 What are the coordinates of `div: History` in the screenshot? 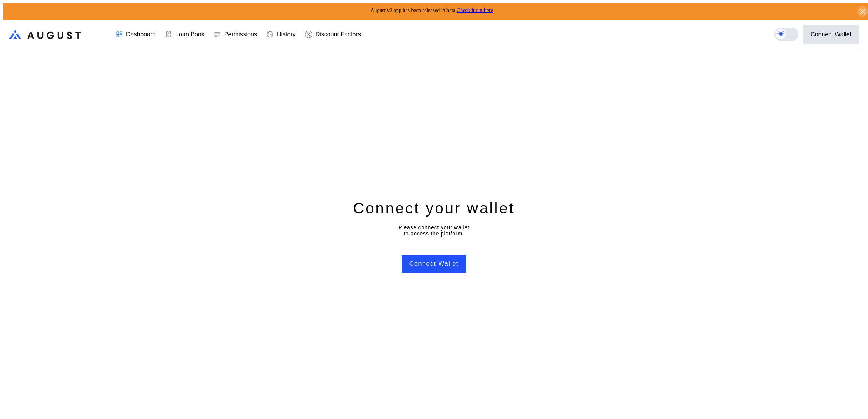 It's located at (286, 35).